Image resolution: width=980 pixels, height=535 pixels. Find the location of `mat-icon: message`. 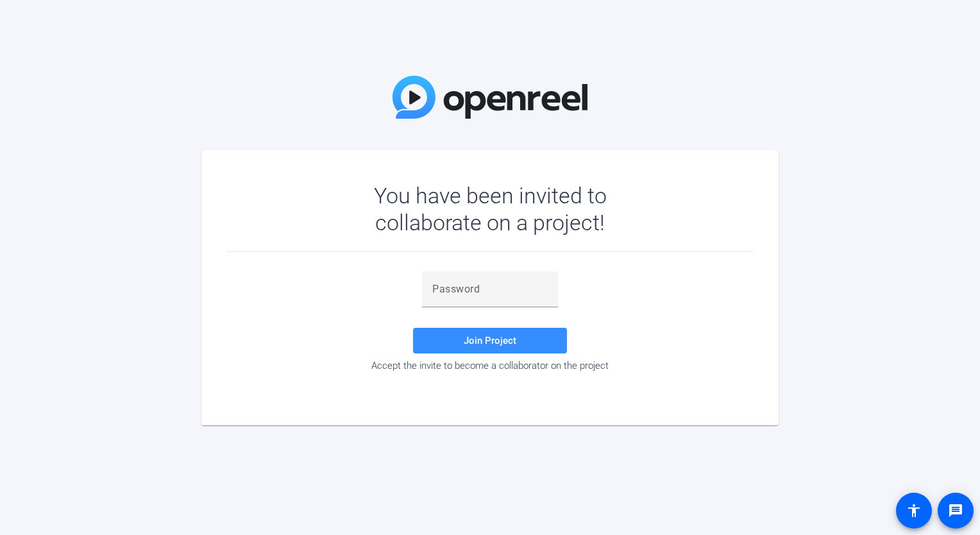

mat-icon: message is located at coordinates (955, 510).